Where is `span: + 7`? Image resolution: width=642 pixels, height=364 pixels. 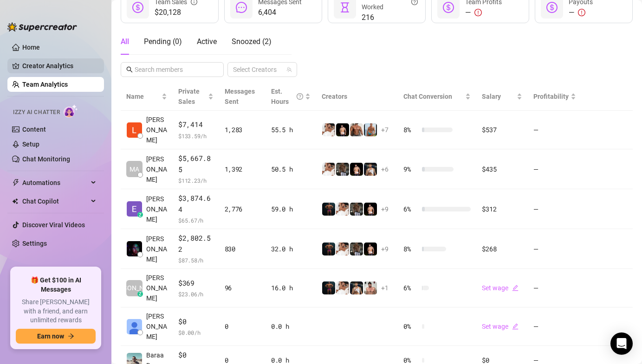 span: + 7 is located at coordinates (385, 130).